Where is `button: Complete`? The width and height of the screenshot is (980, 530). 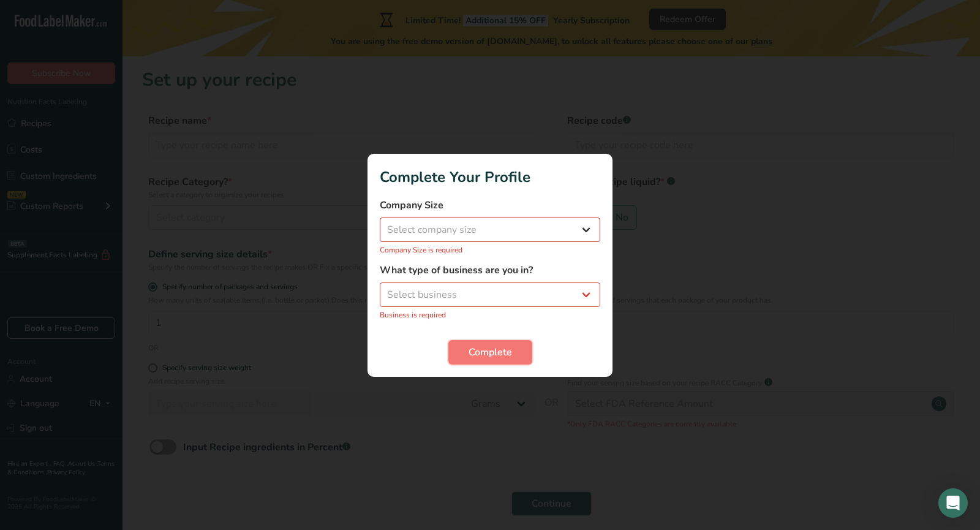
button: Complete is located at coordinates (490, 352).